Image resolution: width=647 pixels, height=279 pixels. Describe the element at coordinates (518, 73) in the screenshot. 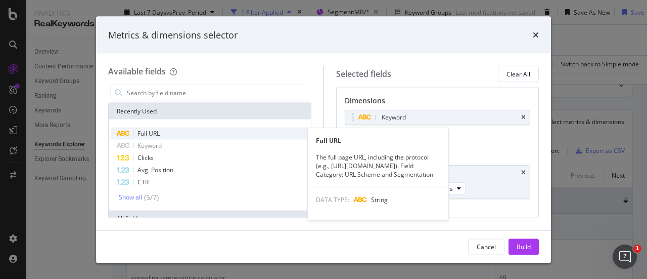

I see `div: Clear All` at that location.